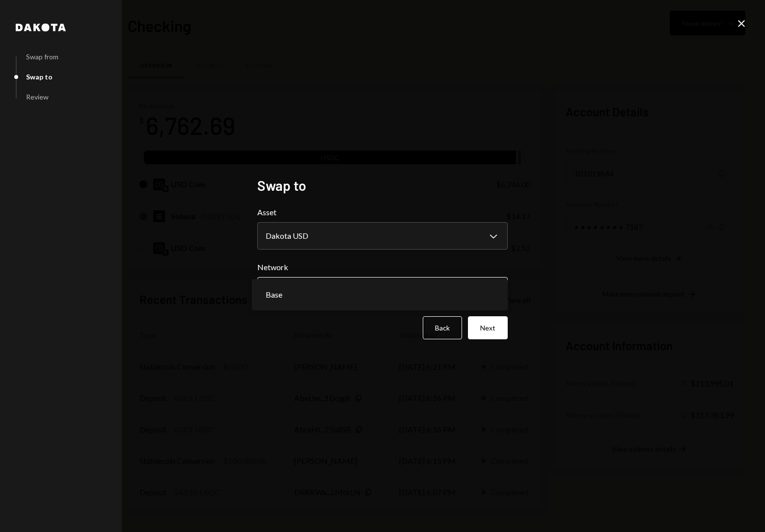  I want to click on div: Swap to, so click(39, 77).